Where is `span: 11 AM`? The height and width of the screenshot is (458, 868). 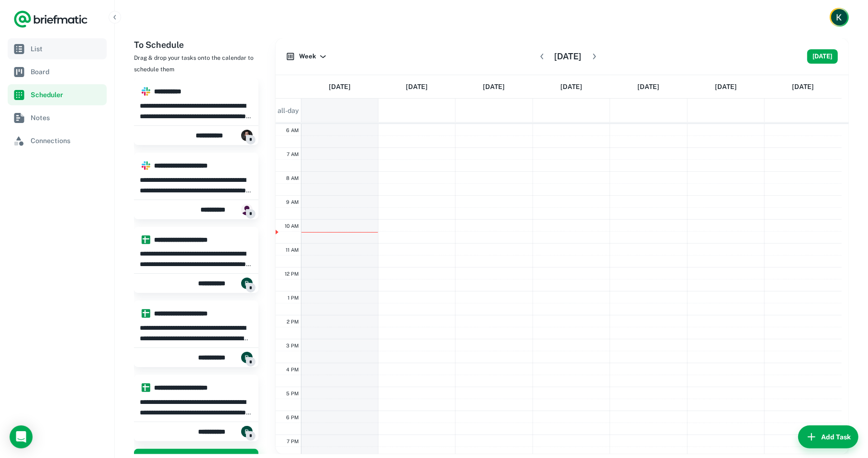 span: 11 AM is located at coordinates (292, 249).